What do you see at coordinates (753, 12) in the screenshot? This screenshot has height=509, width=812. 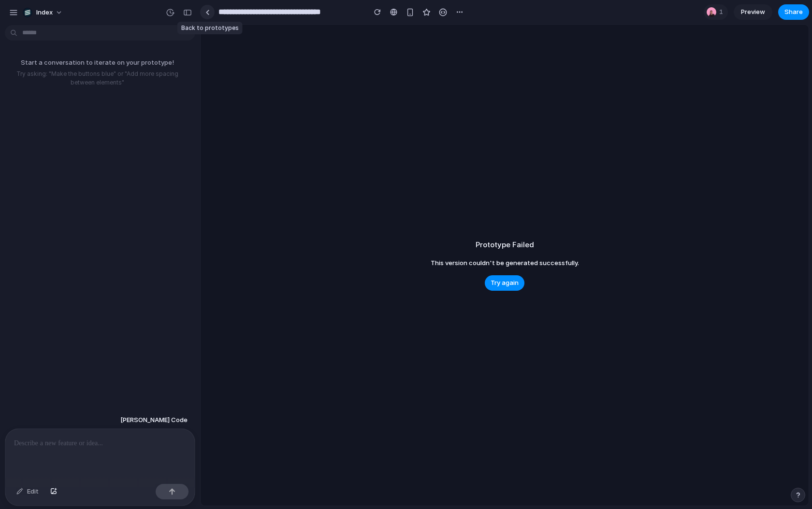 I see `a: Preview` at bounding box center [753, 12].